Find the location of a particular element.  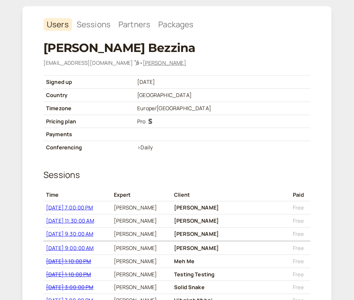

td: Solid Snake is located at coordinates (230, 287).